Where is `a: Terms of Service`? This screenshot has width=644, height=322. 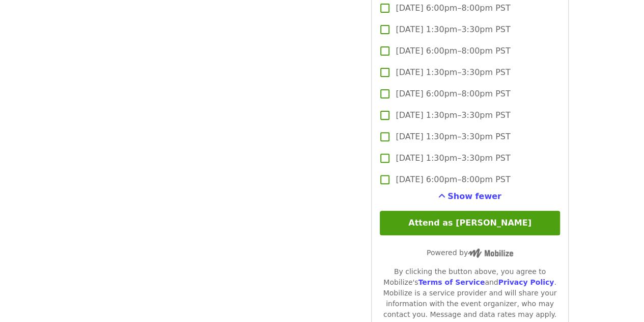
a: Terms of Service is located at coordinates (451, 282).